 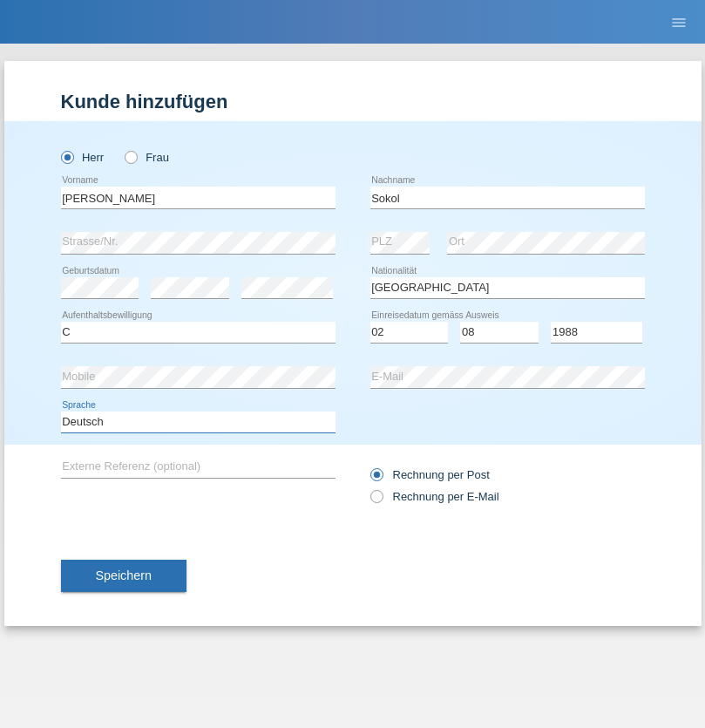 I want to click on label: Rechnung per E-Mail, so click(x=435, y=496).